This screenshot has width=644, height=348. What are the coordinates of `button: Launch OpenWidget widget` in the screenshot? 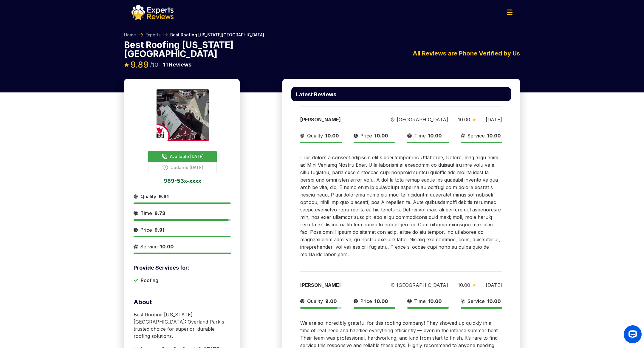 It's located at (14, 12).